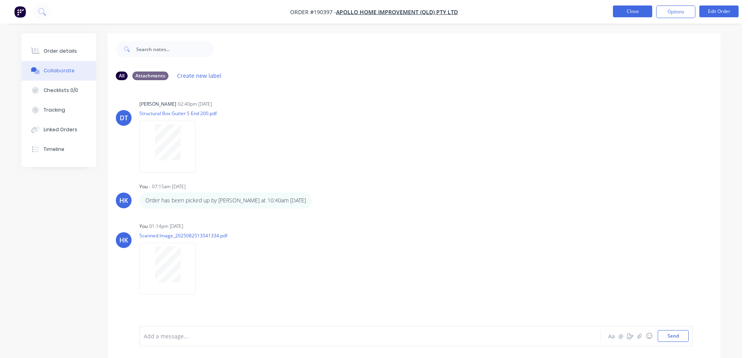 The height and width of the screenshot is (358, 748). What do you see at coordinates (59, 71) in the screenshot?
I see `button: Collaborate` at bounding box center [59, 71].